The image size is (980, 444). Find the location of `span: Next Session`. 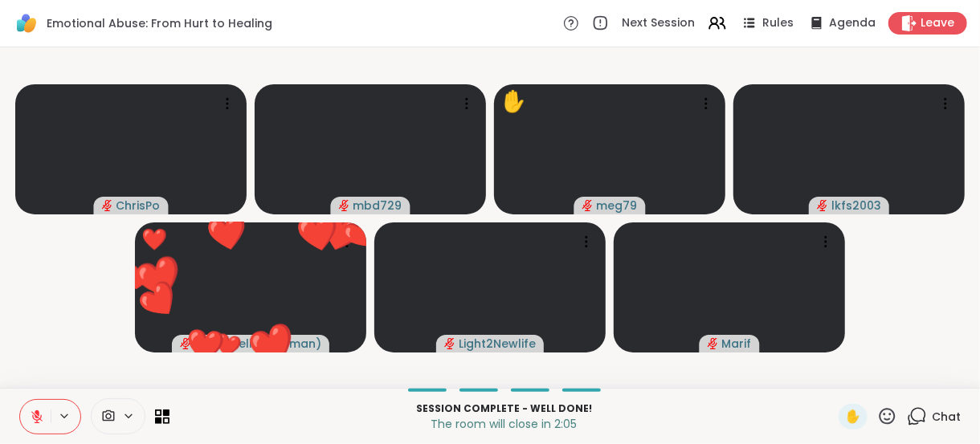

span: Next Session is located at coordinates (658, 23).